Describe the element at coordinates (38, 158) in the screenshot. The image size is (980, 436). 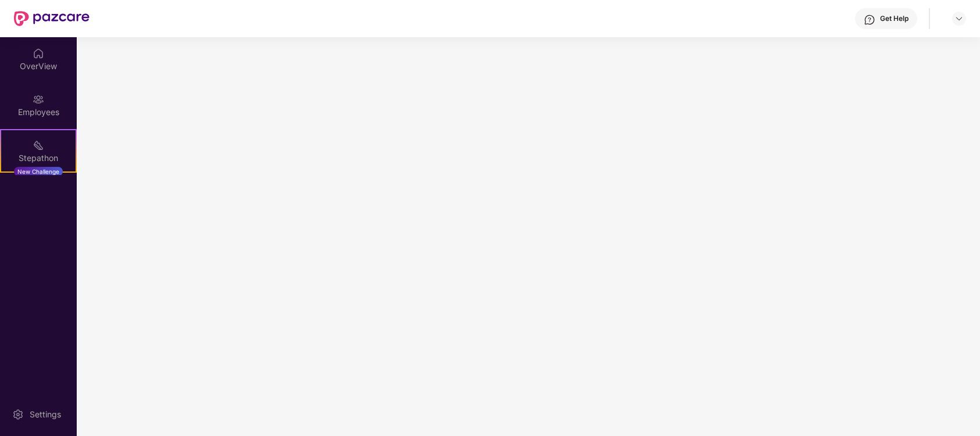
I see `div: Stepathon` at that location.